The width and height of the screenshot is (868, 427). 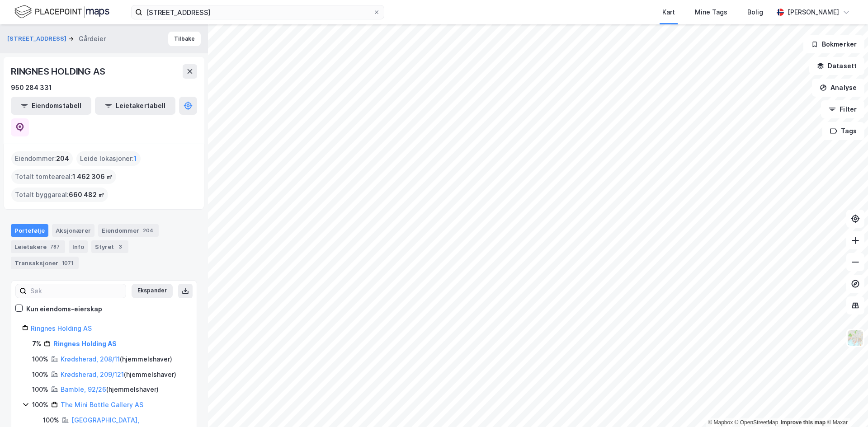 What do you see at coordinates (837, 66) in the screenshot?
I see `button: Datasett` at bounding box center [837, 66].